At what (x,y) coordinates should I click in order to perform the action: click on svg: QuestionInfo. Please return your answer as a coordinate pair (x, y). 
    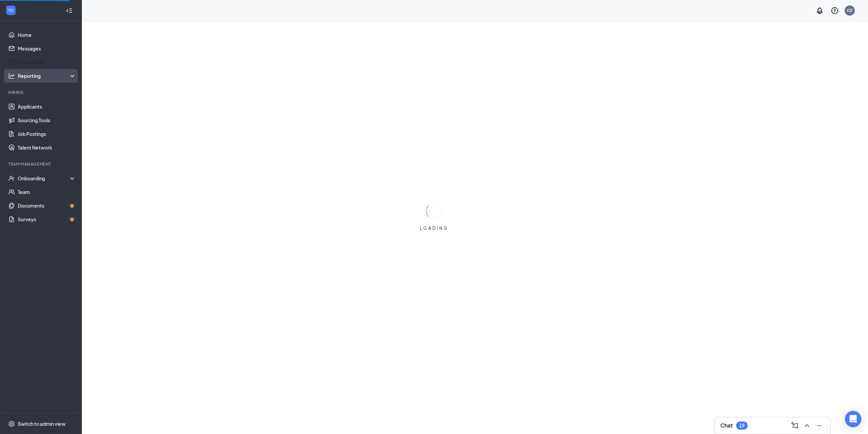
    Looking at the image, I should click on (834, 11).